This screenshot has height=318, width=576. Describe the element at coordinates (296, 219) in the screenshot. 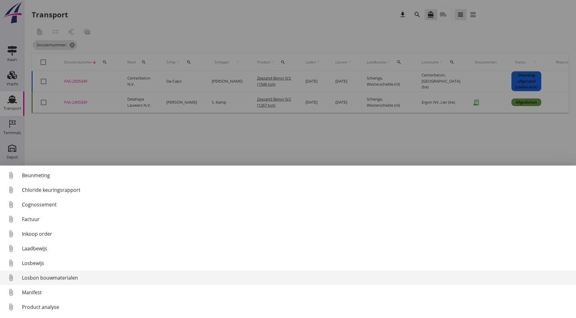

I see `div: Factuur` at that location.